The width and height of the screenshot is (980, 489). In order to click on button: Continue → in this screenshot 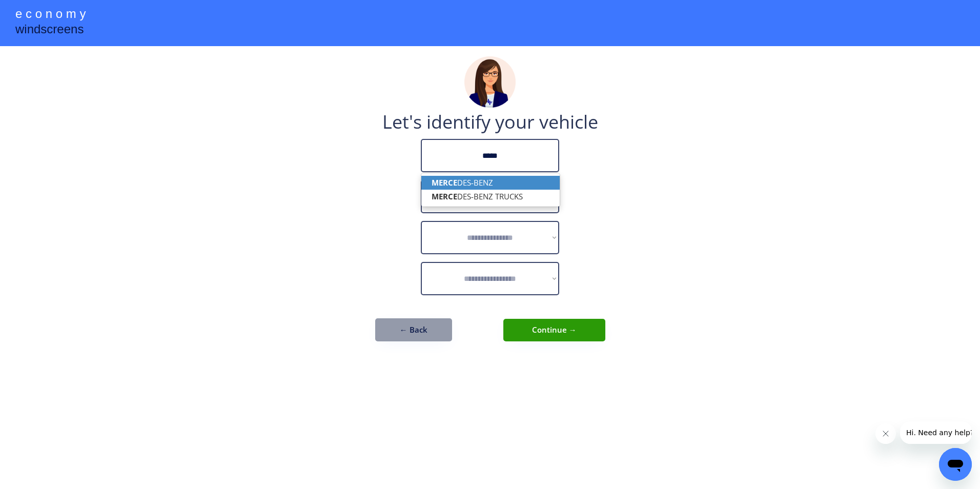, I will do `click(554, 330)`.